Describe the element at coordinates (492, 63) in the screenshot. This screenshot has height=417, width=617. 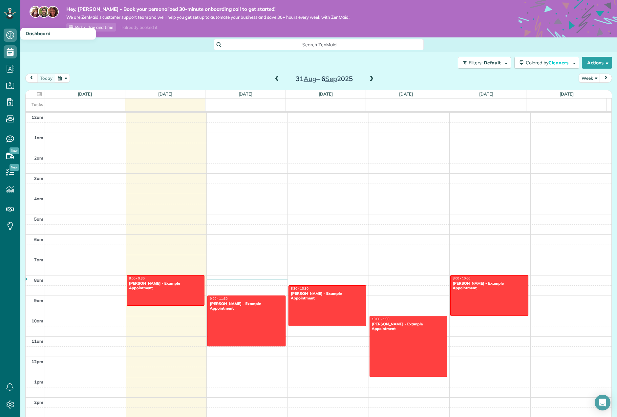
I see `span: Default` at that location.